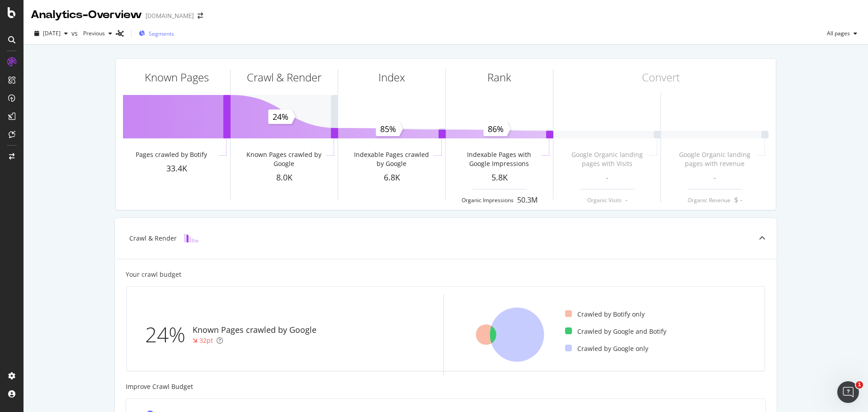 The image size is (868, 412). What do you see at coordinates (859, 385) in the screenshot?
I see `span: 1` at bounding box center [859, 385].